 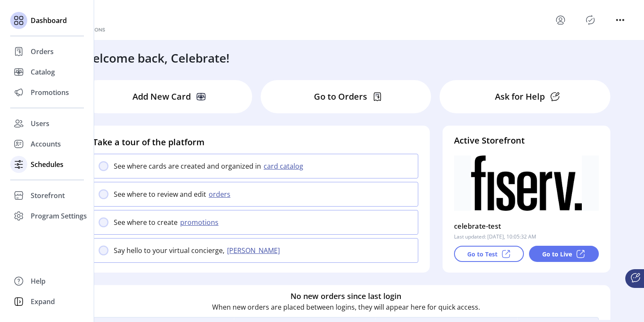 I want to click on span: Catalog, so click(x=43, y=72).